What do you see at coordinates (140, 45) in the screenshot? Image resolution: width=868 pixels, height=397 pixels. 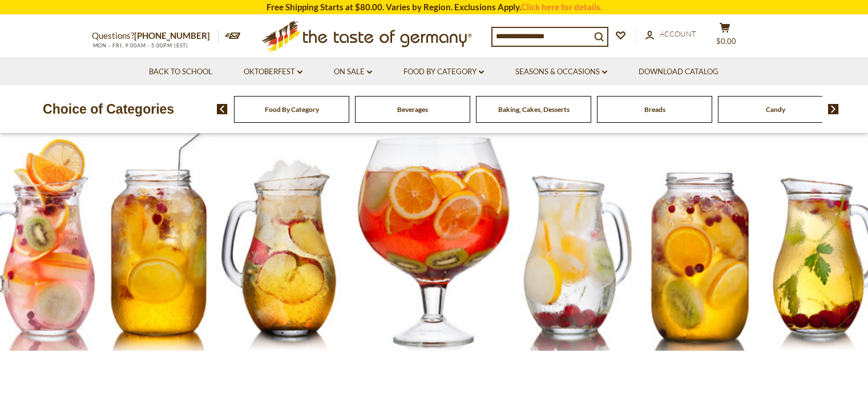 I see `span: MON - FRI, 9:00AM - 5:00PM (EST)` at bounding box center [140, 45].